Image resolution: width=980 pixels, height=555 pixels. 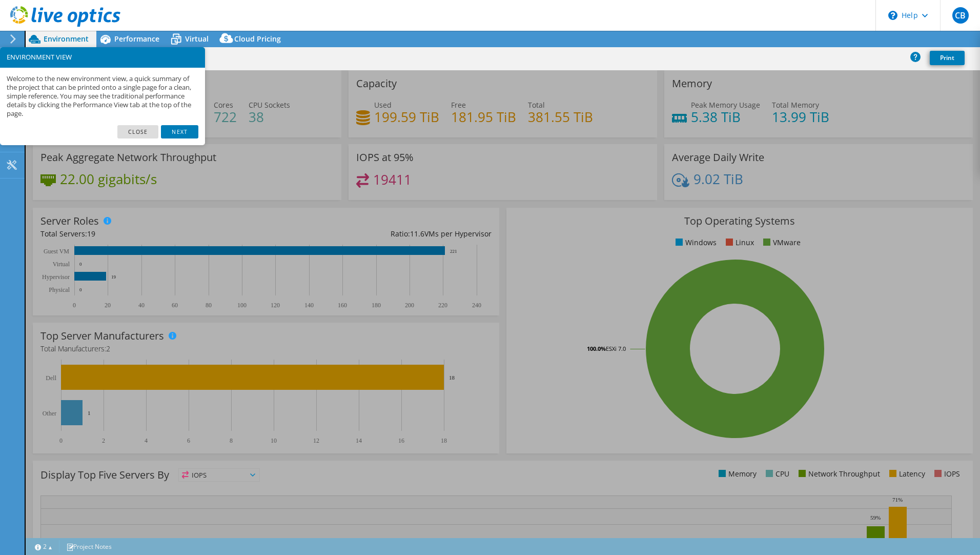 I want to click on span: Environment, so click(x=66, y=38).